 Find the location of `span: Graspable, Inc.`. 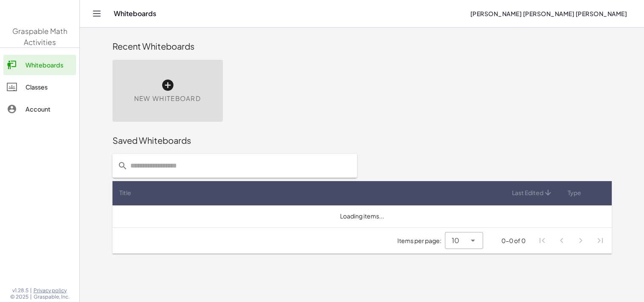

span: Graspable, Inc. is located at coordinates (51, 297).